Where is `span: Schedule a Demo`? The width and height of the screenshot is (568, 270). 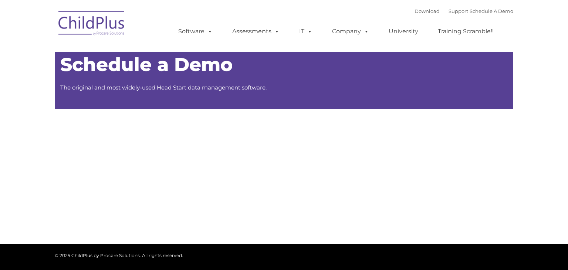
span: Schedule a Demo is located at coordinates (146, 64).